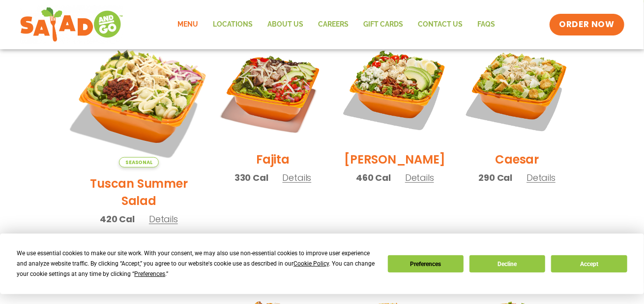  What do you see at coordinates (273, 159) in the screenshot?
I see `h2: Fajita` at bounding box center [273, 159].